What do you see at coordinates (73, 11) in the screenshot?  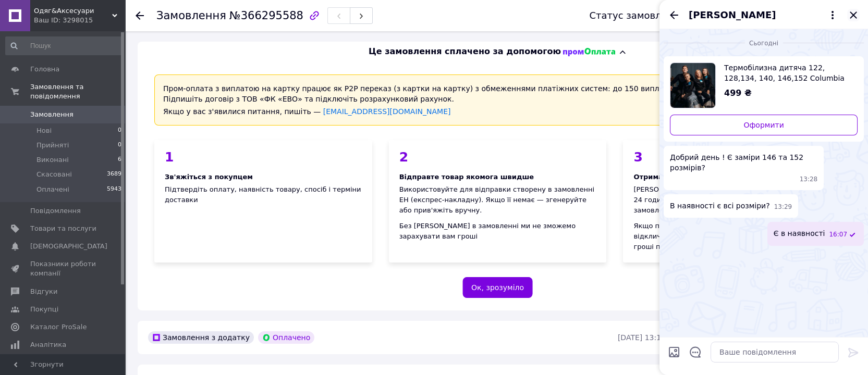 I see `span: Одяг&Аксесуари` at bounding box center [73, 11].